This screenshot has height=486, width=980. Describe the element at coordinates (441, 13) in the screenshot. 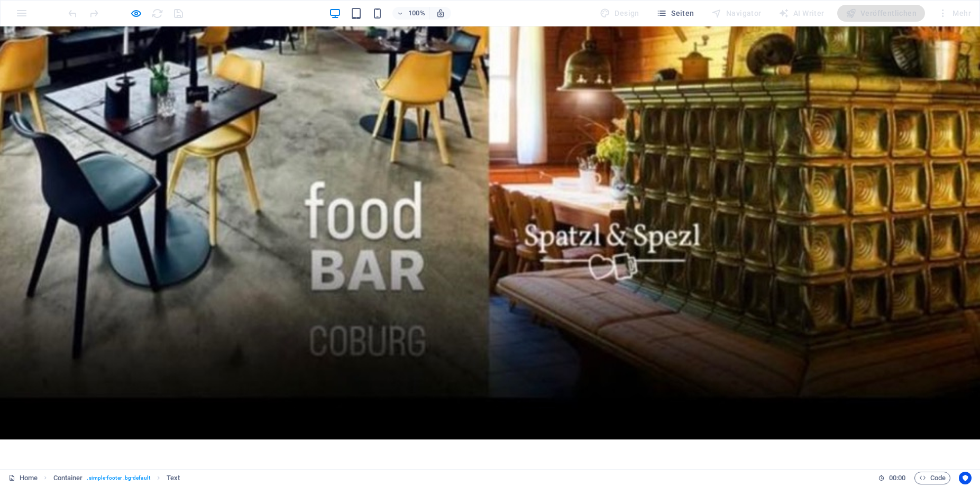

I see `i: Bei Größenänderung Zoomstufe automatisch an das gewählte Gerät anpassen.` at that location.